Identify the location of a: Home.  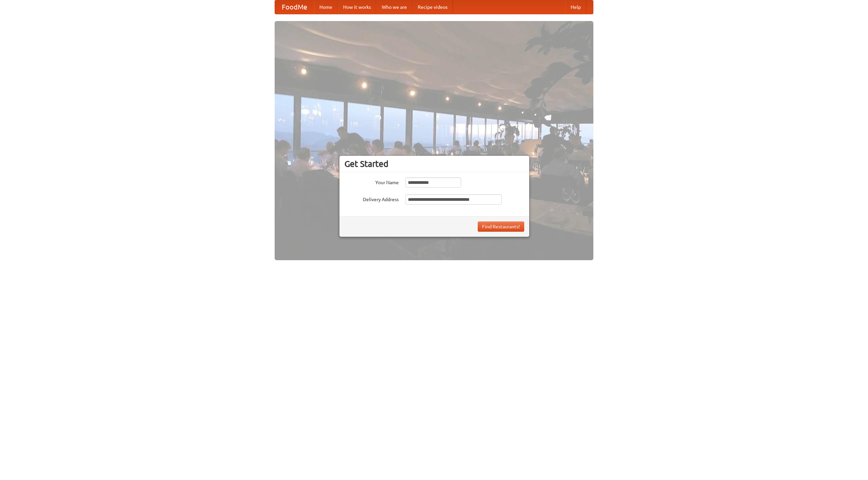
(326, 7).